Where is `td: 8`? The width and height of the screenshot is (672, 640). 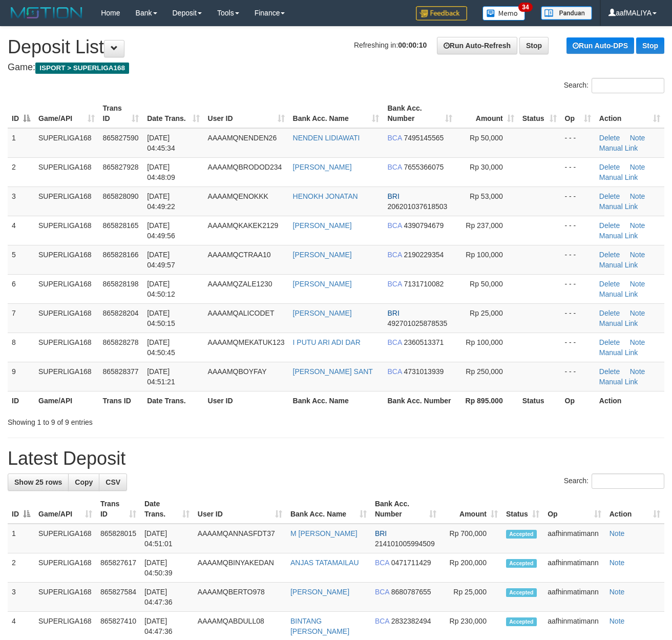
td: 8 is located at coordinates (21, 346).